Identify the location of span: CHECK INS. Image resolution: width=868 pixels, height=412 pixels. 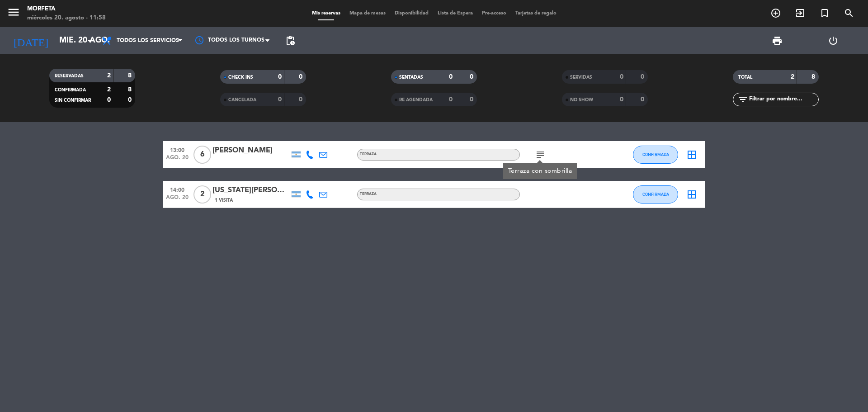
(240, 77).